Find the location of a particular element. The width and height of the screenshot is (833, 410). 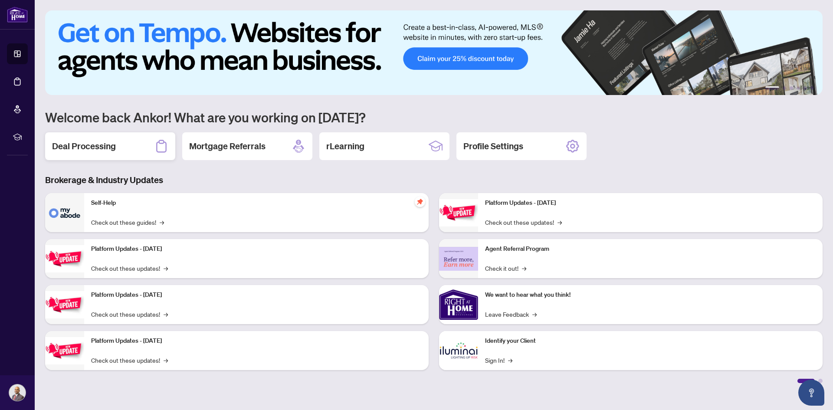

a: Check out these guides!→ is located at coordinates (128, 222).